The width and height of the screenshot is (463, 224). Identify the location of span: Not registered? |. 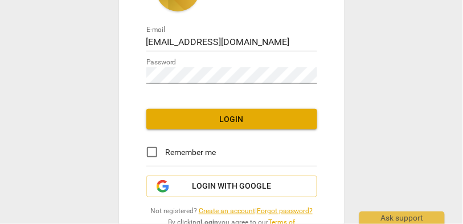
(232, 211).